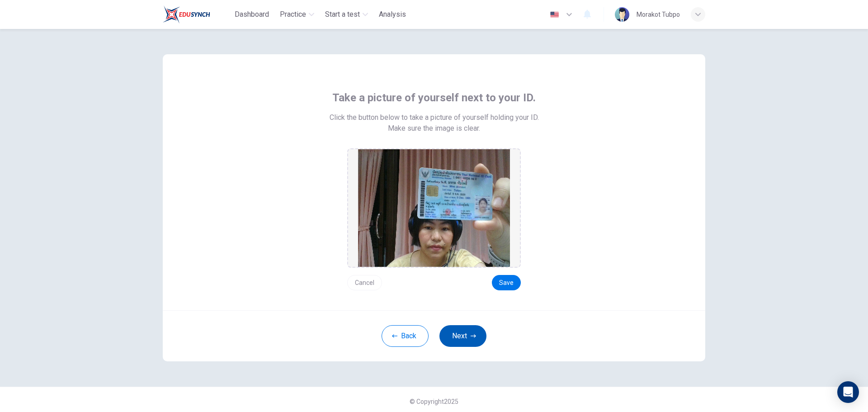  I want to click on span: © Copyright 2025, so click(434, 402).